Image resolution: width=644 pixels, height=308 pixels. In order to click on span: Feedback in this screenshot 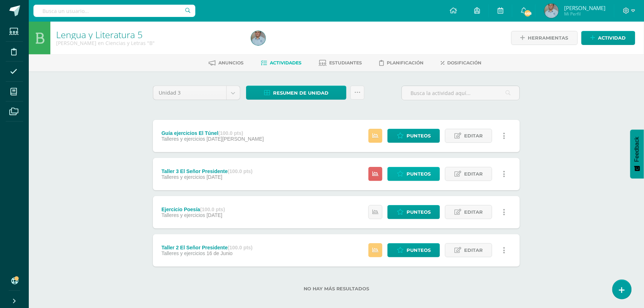, I will do `click(637, 149)`.